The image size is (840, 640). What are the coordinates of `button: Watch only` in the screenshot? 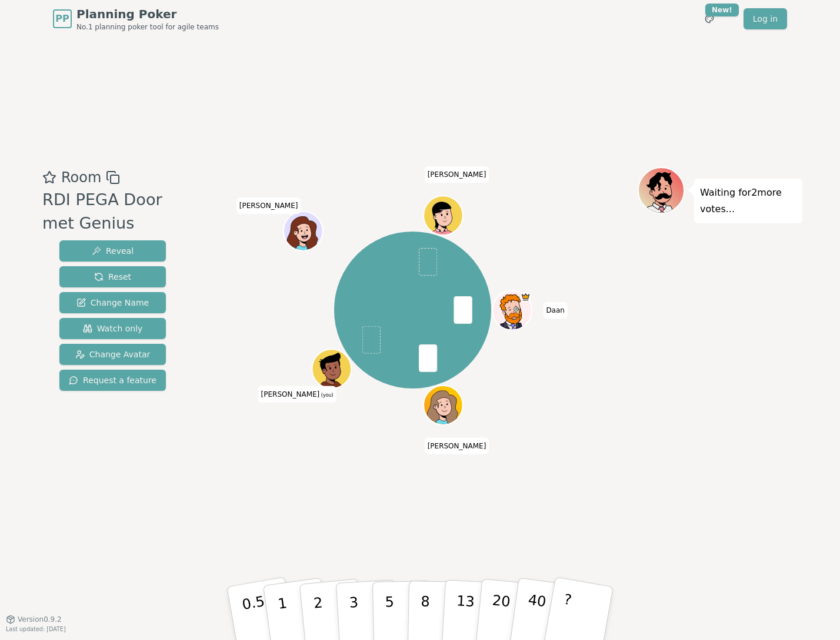 It's located at (112, 329).